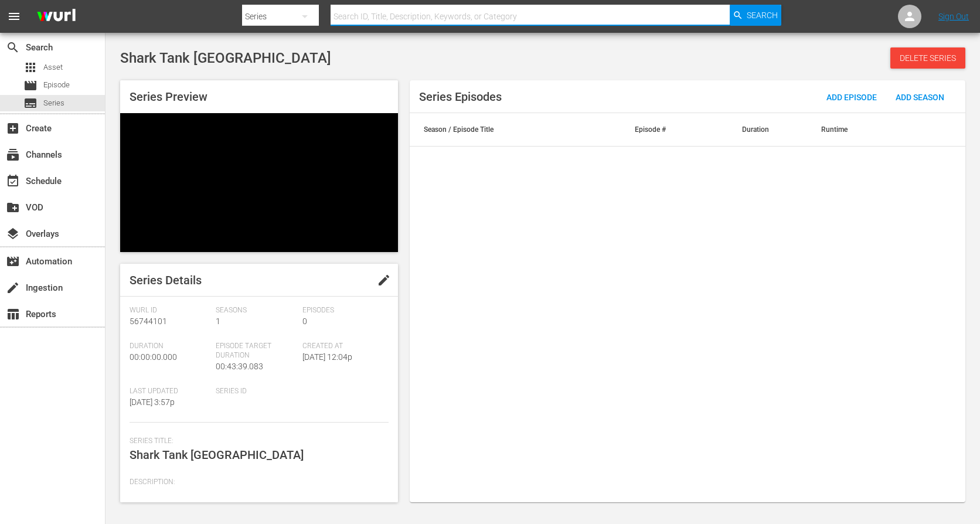 The image size is (980, 524). Describe the element at coordinates (928, 58) in the screenshot. I see `button: Delete Series` at that location.